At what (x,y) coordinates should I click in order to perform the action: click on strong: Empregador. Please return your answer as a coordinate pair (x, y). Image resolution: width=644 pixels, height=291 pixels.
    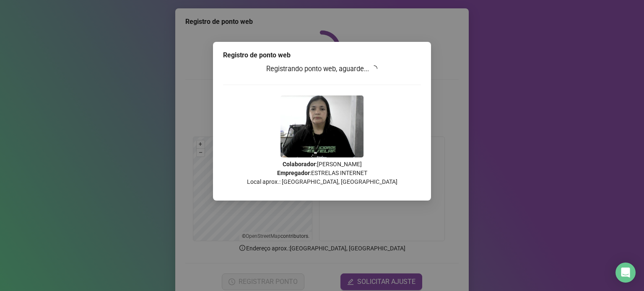
    Looking at the image, I should click on (293, 173).